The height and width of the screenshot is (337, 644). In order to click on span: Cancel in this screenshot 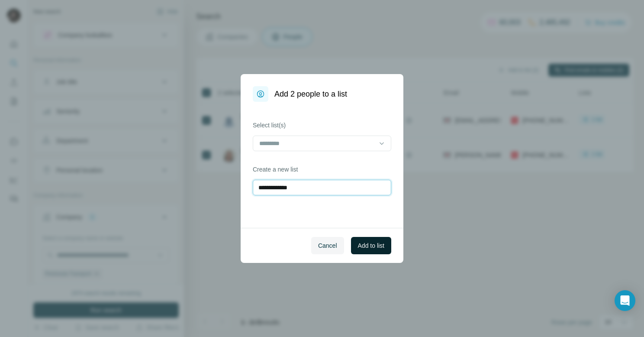, I will do `click(327, 245)`.